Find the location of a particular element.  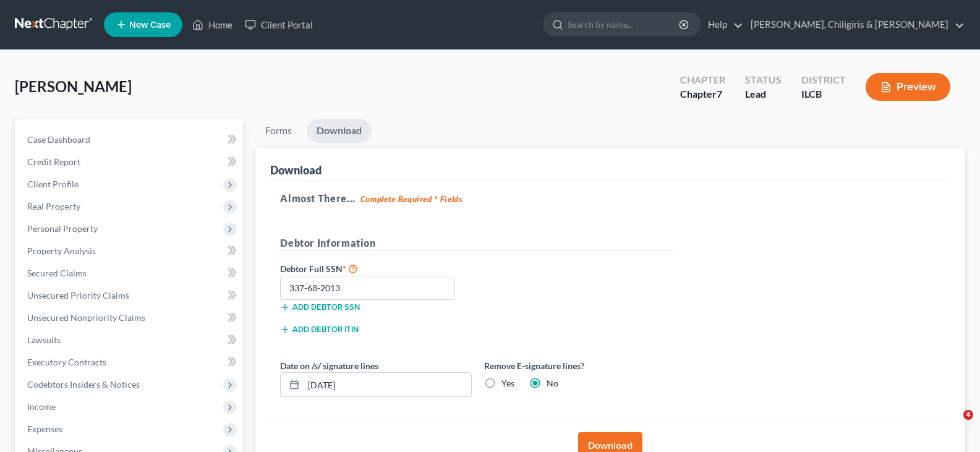

label: No is located at coordinates (552, 383).